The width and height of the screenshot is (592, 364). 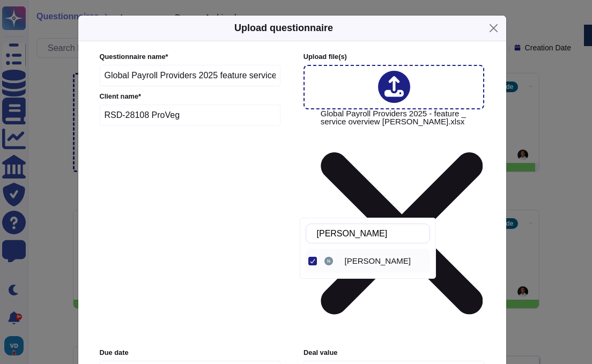 I want to click on label: Client name, so click(x=190, y=96).